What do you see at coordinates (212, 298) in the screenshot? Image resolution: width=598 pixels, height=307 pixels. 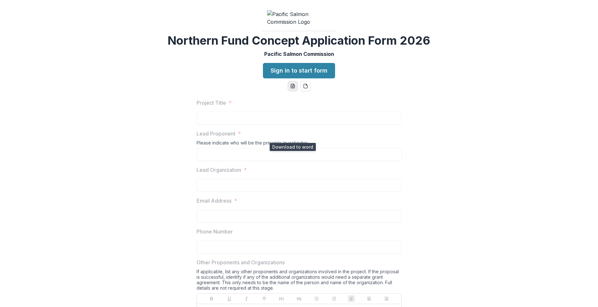 I see `button: Bold` at bounding box center [212, 298].